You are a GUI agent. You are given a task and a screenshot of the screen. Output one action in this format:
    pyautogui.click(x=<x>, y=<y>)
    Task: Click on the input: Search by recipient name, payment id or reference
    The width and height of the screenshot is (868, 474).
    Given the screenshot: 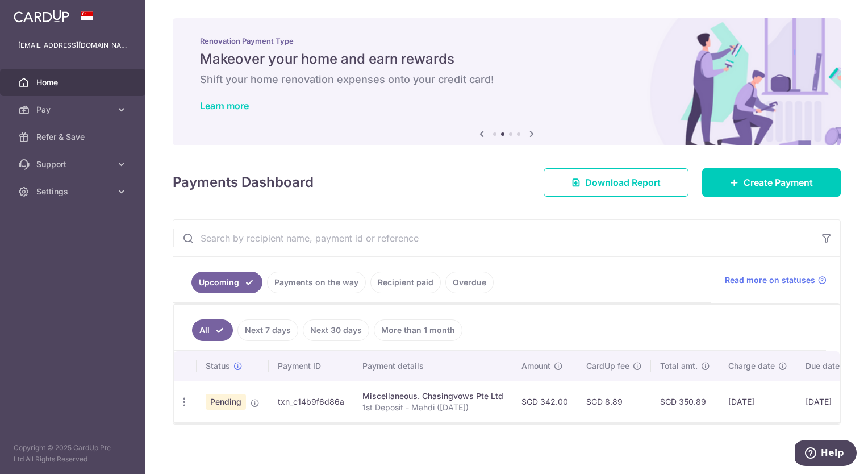 What is the action you would take?
    pyautogui.click(x=493, y=238)
    